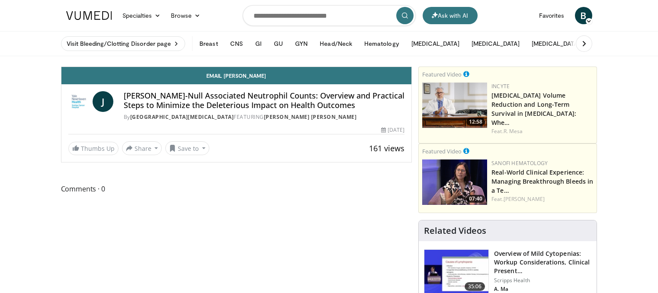 The width and height of the screenshot is (658, 293). Describe the element at coordinates (264, 117) in the screenshot. I see `div: By FEATURING` at that location.